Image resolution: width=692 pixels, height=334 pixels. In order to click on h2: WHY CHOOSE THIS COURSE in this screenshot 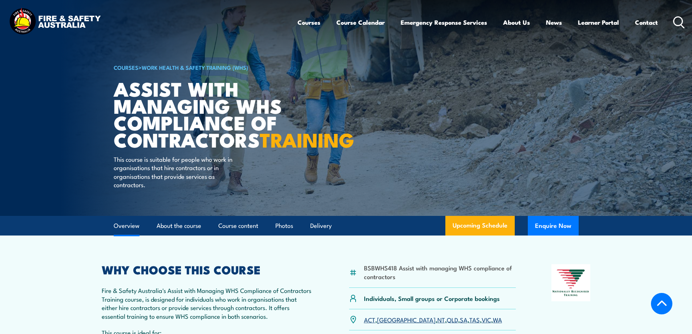, I will do `click(208, 269)`.